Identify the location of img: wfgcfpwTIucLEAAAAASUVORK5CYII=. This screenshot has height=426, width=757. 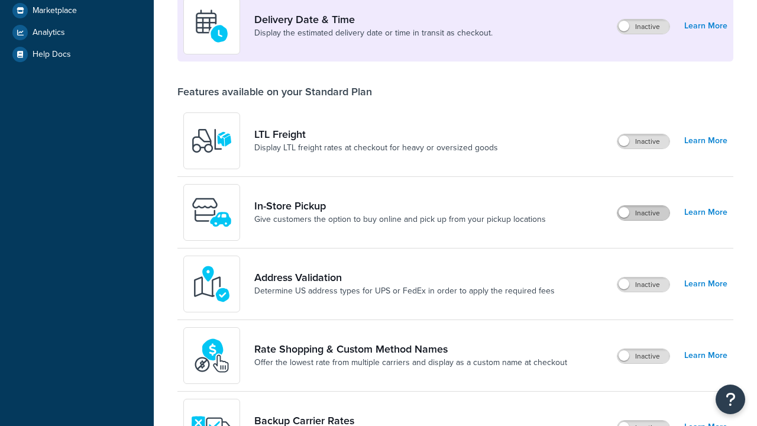
(212, 212).